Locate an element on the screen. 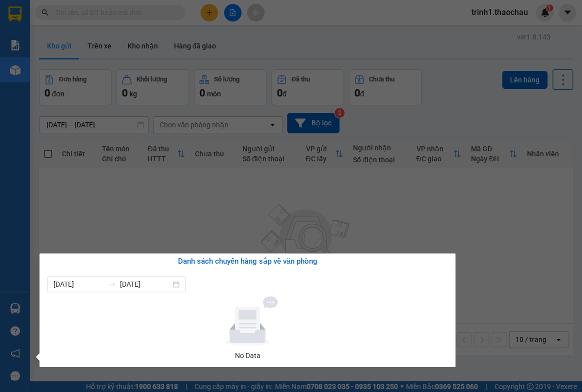 Image resolution: width=582 pixels, height=392 pixels. span: swap-right is located at coordinates (112, 284).